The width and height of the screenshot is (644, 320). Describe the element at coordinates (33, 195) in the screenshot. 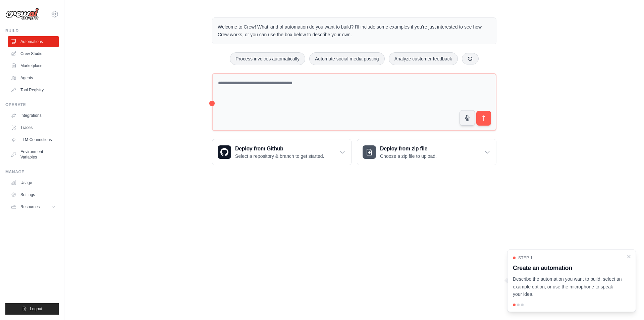

I see `a: Settings` at that location.